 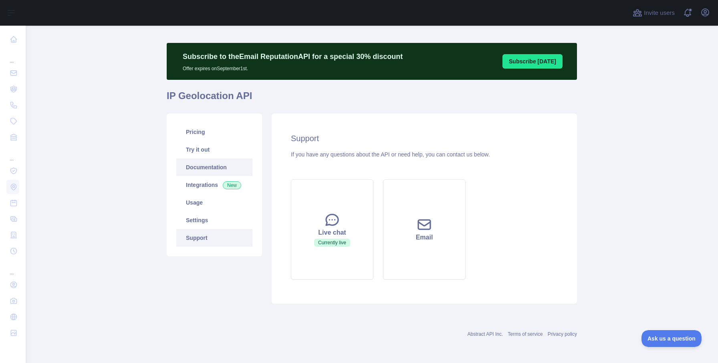 I want to click on a: Abstract API Inc., so click(x=485, y=334).